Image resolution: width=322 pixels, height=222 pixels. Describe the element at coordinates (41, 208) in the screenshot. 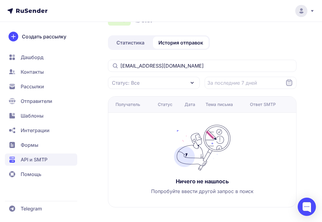

I see `a: Telegram` at that location.